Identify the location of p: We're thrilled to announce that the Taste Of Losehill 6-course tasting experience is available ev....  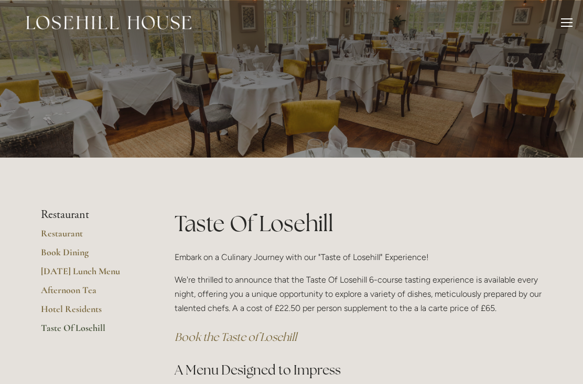
(358, 294).